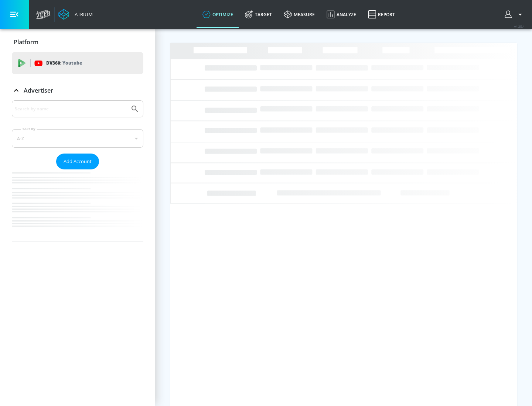  Describe the element at coordinates (70, 109) in the screenshot. I see `input: Search by name` at that location.